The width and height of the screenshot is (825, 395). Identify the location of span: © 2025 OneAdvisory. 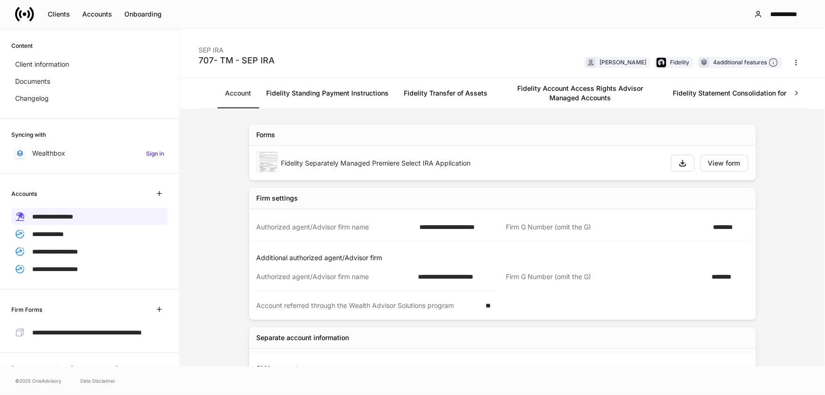
(38, 381).